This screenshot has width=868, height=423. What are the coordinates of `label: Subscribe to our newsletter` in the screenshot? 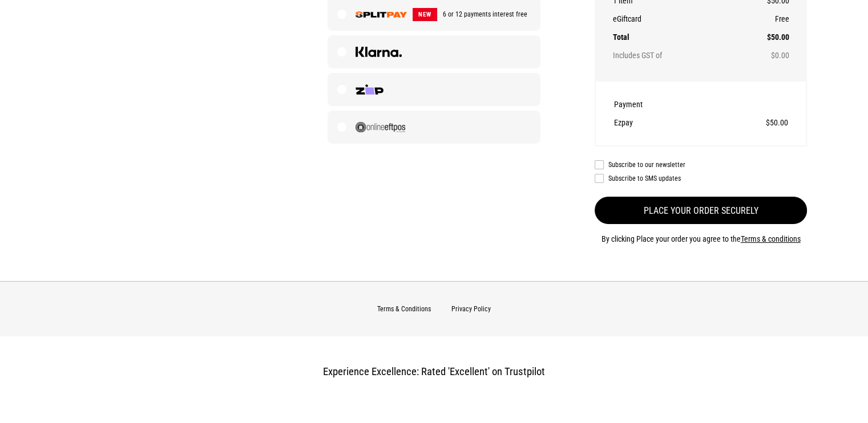 It's located at (701, 164).